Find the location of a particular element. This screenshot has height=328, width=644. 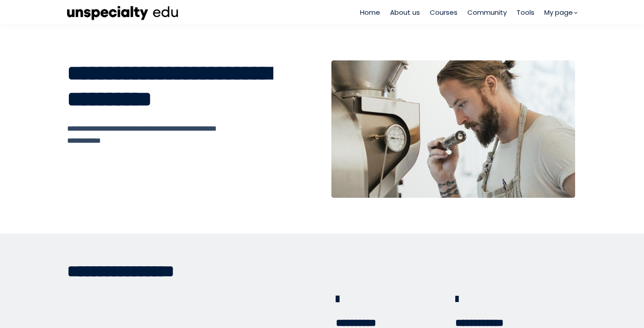

a: Courses is located at coordinates (444, 12).